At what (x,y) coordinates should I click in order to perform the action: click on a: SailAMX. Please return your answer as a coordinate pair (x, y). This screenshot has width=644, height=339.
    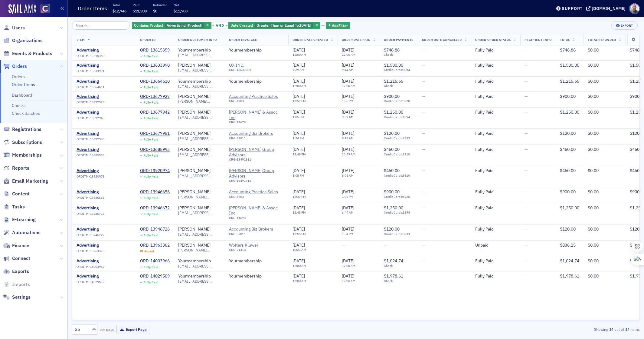
    Looking at the image, I should click on (22, 9).